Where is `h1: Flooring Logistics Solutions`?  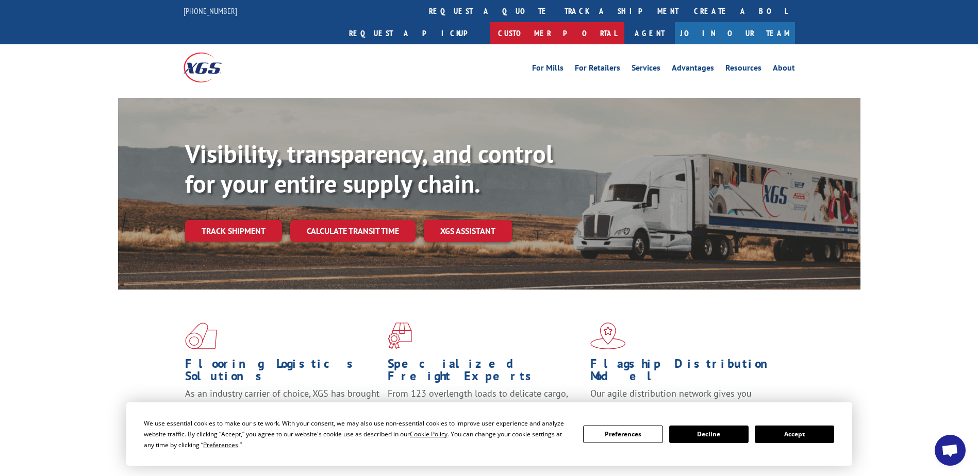
h1: Flooring Logistics Solutions is located at coordinates (282, 373).